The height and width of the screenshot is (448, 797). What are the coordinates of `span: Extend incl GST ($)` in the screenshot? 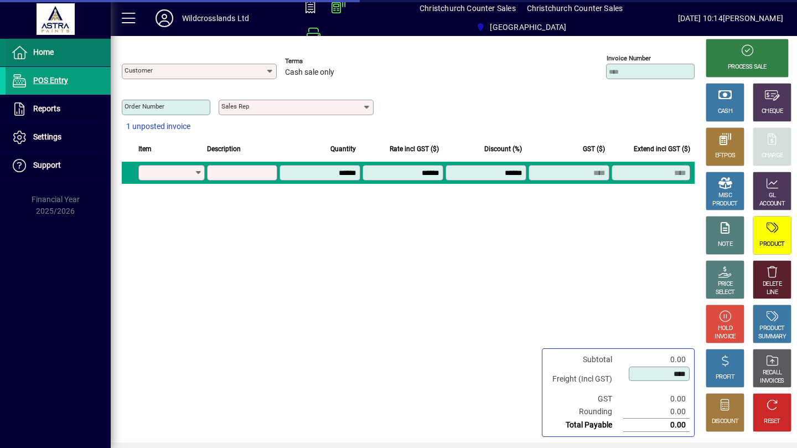 It's located at (662, 149).